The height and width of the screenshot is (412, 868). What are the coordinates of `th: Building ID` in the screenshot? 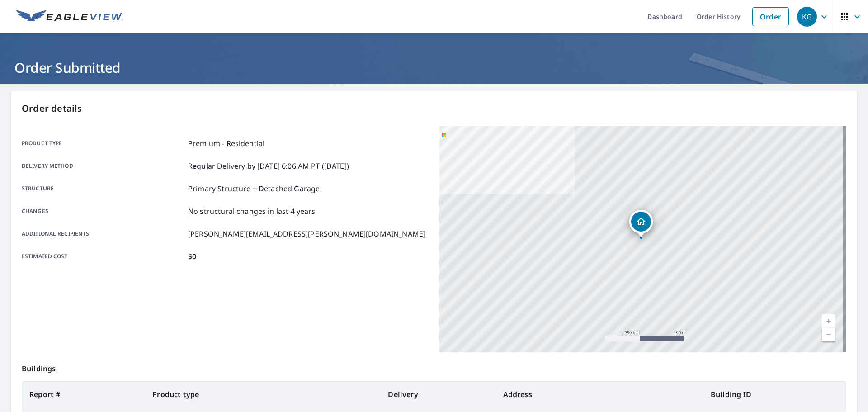 It's located at (775, 395).